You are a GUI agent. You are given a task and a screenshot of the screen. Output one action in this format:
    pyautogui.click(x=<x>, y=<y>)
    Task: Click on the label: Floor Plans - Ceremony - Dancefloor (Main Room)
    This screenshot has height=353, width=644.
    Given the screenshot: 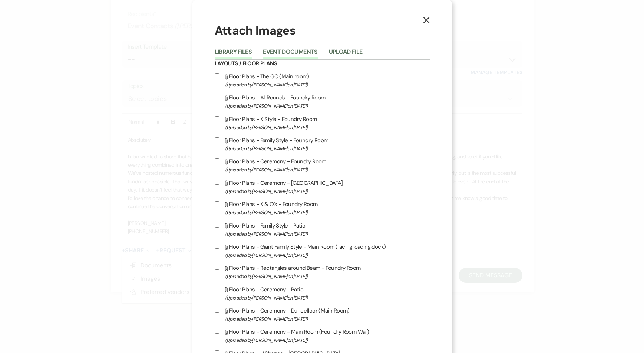 What is the action you would take?
    pyautogui.click(x=322, y=314)
    